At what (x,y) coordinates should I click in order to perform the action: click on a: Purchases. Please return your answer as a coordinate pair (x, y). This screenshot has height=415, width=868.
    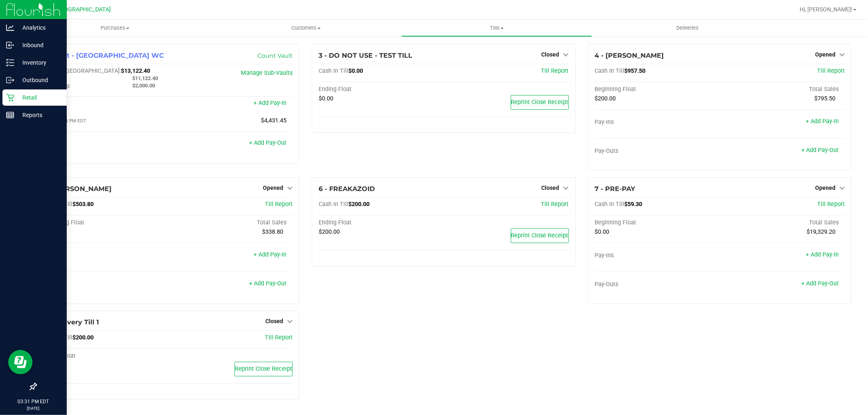
    Looking at the image, I should click on (115, 28).